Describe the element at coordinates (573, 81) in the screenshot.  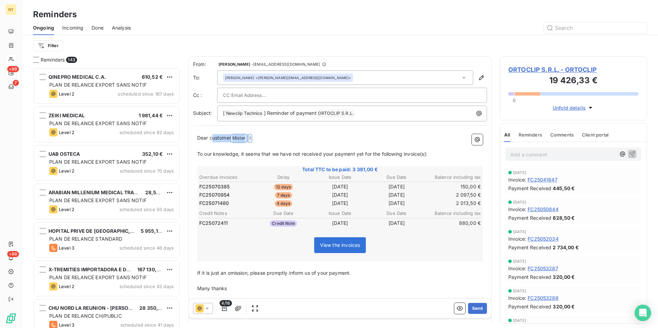
I see `h3: 19 426,33 €` at that location.